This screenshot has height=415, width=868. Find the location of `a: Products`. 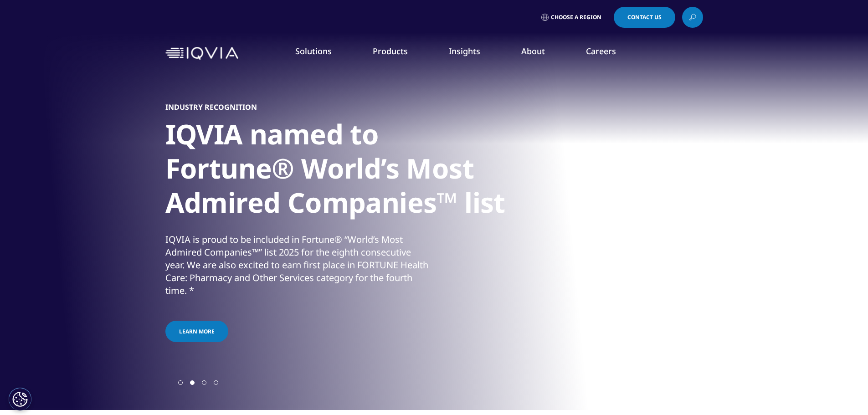

a: Products is located at coordinates (390, 51).